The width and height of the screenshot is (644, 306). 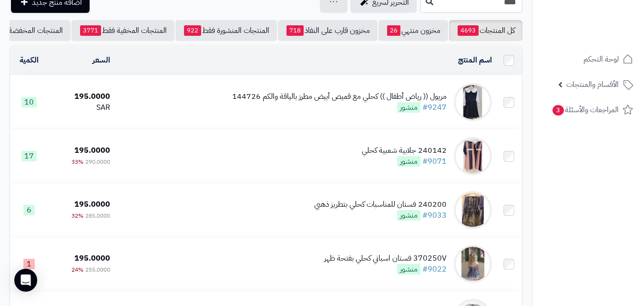 I want to click on span: 26, so click(x=394, y=31).